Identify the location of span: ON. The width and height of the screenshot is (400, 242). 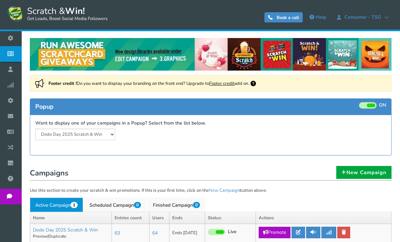
(382, 105).